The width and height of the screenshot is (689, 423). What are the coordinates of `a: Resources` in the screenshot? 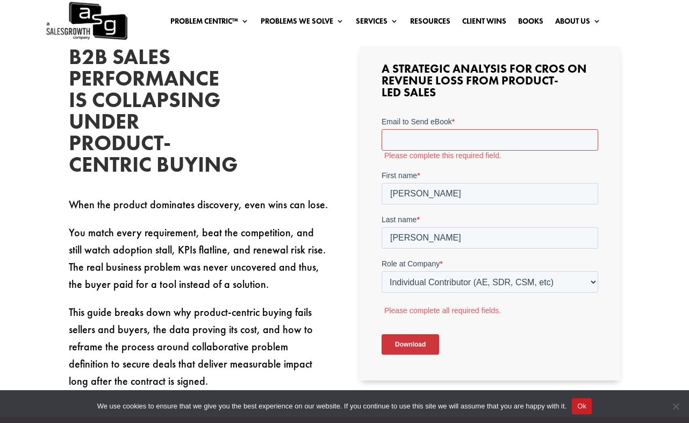 It's located at (430, 23).